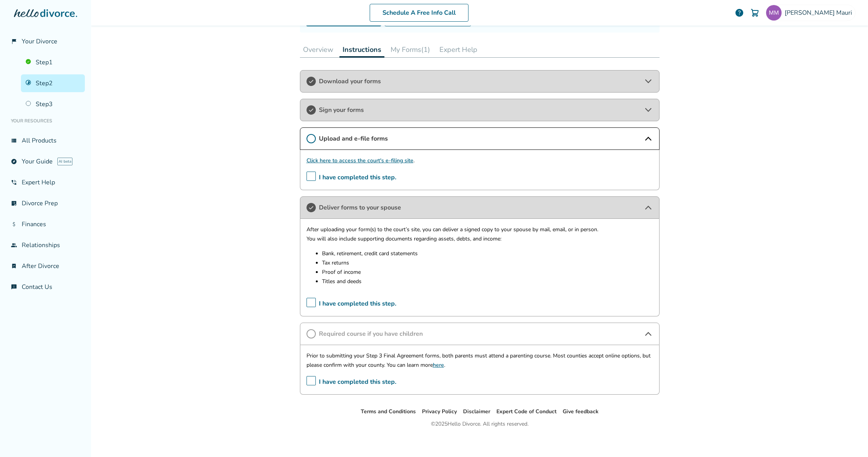  I want to click on li: Disclaimer, so click(476, 412).